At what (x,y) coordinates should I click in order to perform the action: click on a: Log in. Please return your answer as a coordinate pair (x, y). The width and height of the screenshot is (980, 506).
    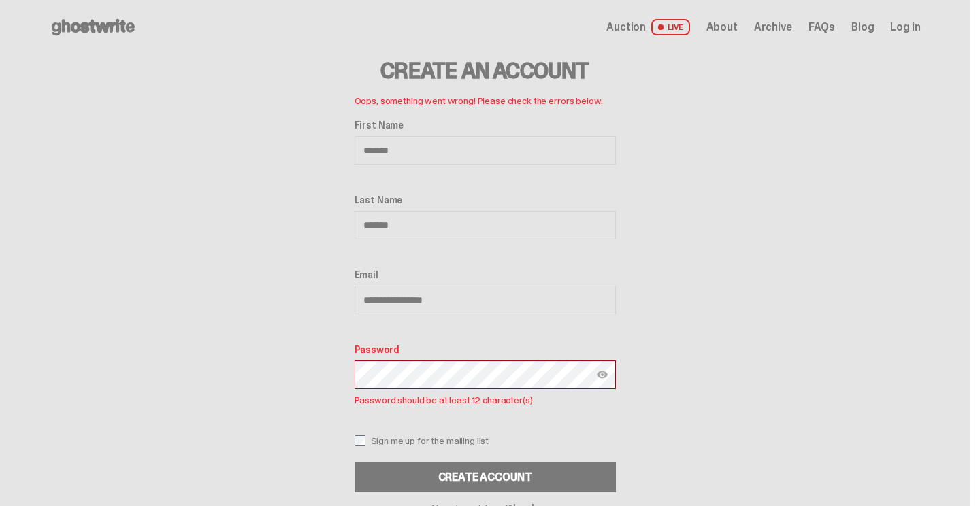
    Looking at the image, I should click on (905, 27).